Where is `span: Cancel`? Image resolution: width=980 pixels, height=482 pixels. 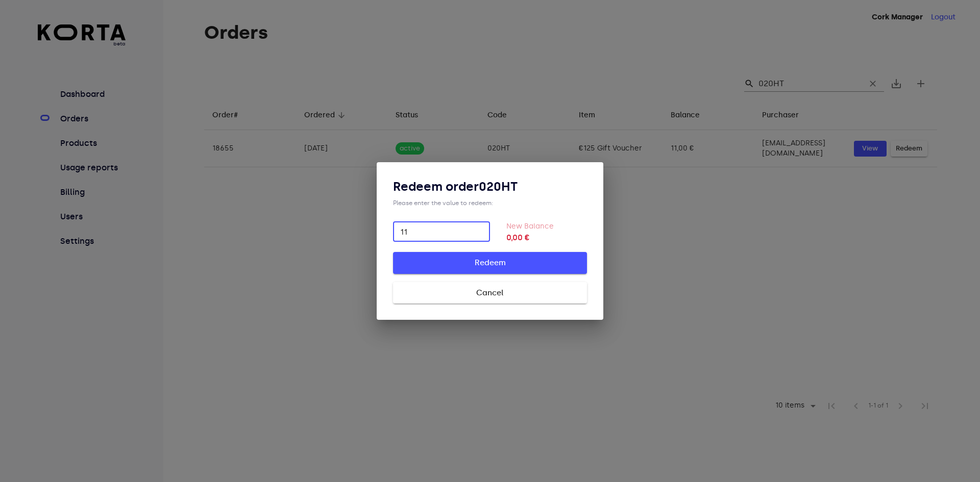
span: Cancel is located at coordinates (490, 293).